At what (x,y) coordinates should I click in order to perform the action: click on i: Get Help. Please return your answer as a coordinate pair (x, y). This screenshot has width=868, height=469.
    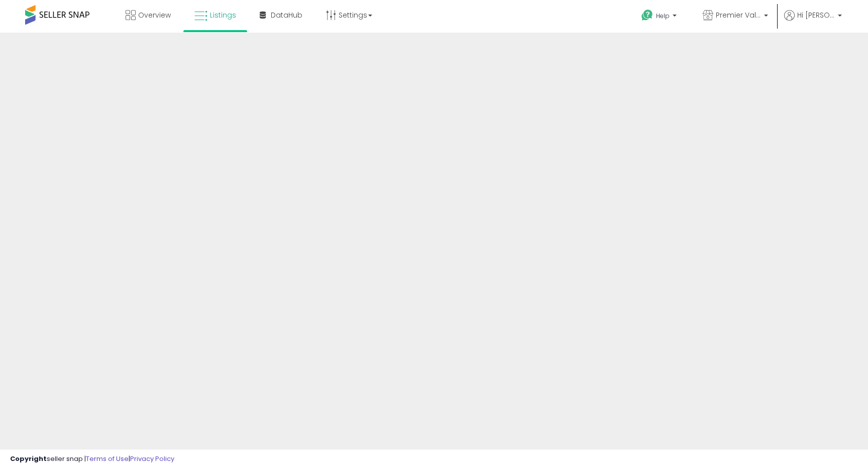
    Looking at the image, I should click on (647, 15).